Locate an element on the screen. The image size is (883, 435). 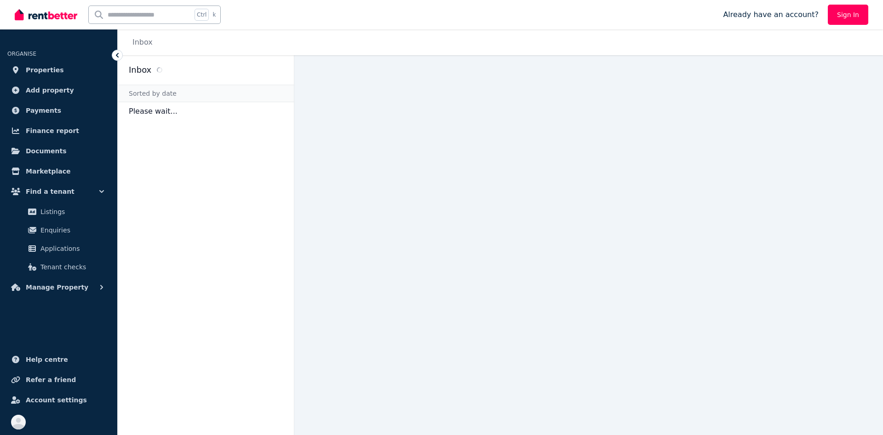
a: Listings is located at coordinates (58, 212).